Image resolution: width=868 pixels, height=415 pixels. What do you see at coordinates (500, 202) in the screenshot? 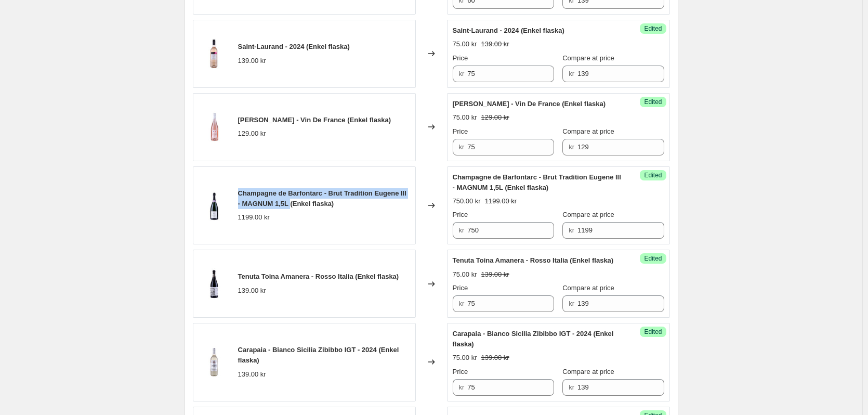
I see `strike: 1199.00 kr` at bounding box center [500, 202].